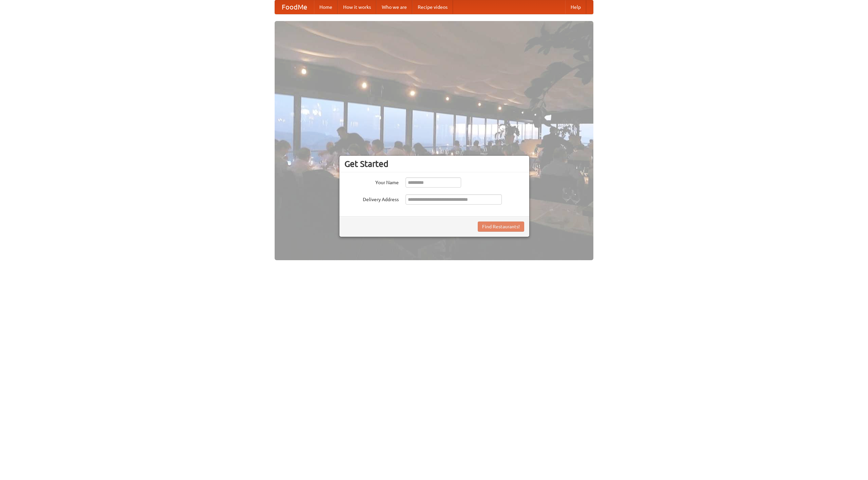  Describe the element at coordinates (357, 7) in the screenshot. I see `a: How it works` at that location.